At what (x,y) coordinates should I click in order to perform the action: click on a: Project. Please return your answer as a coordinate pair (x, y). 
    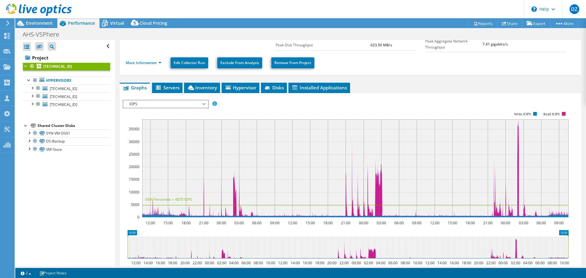
    Looking at the image, I should click on (67, 58).